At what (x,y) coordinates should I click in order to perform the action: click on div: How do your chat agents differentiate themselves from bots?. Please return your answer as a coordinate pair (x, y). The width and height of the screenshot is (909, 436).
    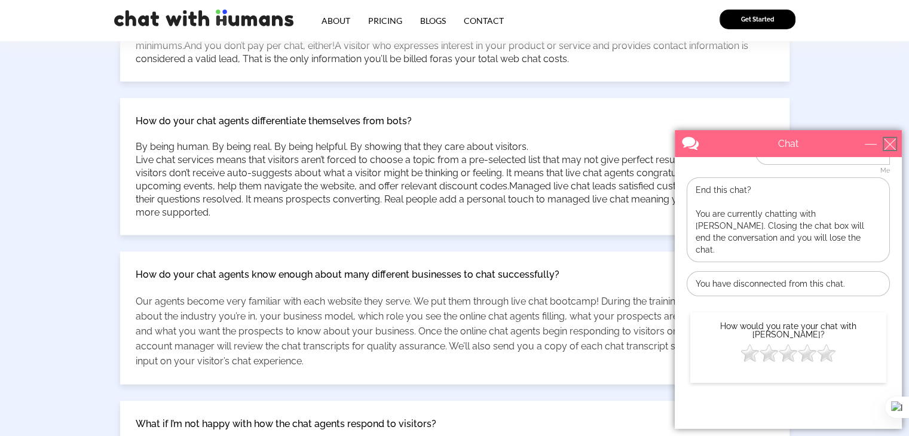
    Looking at the image, I should click on (455, 121).